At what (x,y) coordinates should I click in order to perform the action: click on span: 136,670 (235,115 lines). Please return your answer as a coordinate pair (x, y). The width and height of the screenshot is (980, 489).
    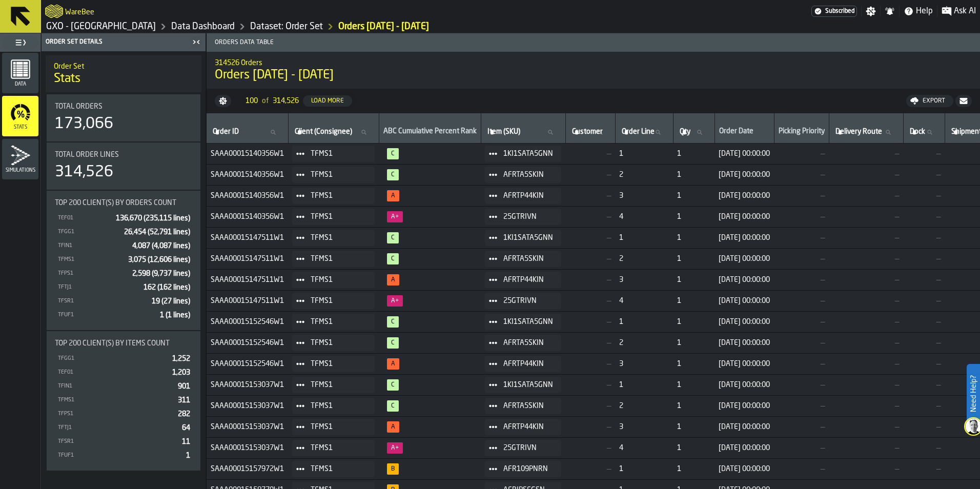
    Looking at the image, I should click on (152, 218).